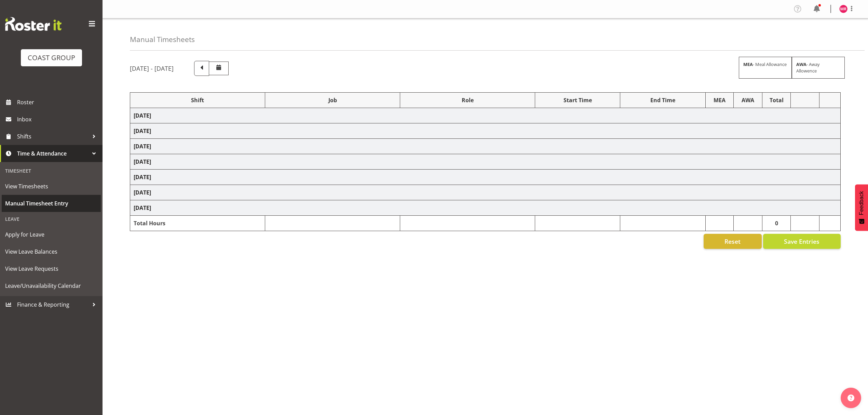 The height and width of the screenshot is (415, 868). I want to click on span: View Leave Requests, so click(51, 269).